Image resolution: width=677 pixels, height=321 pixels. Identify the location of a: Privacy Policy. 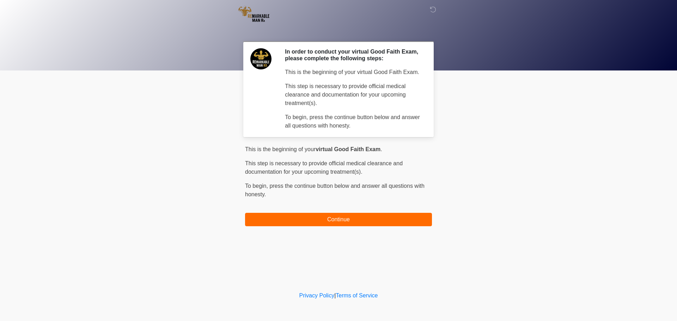
(317, 295).